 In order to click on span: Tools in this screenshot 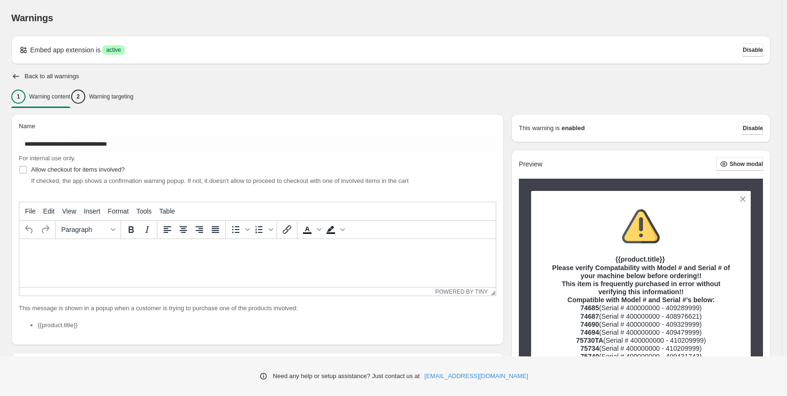, I will do `click(144, 211)`.